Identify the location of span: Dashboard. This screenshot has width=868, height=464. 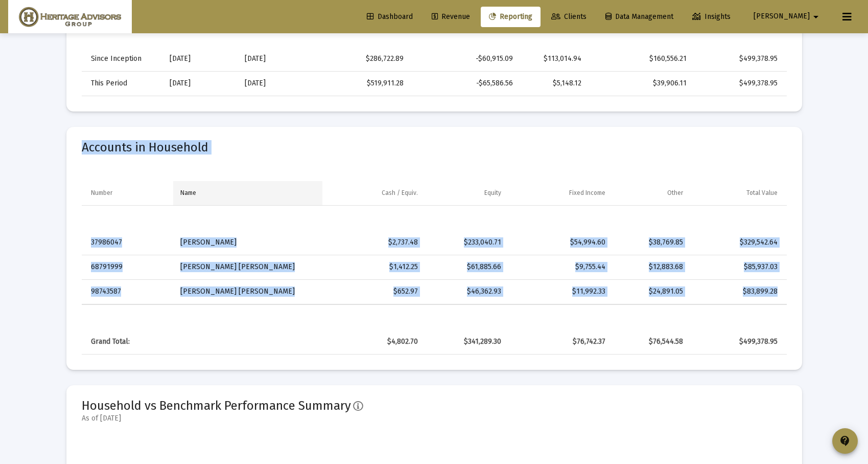
(390, 16).